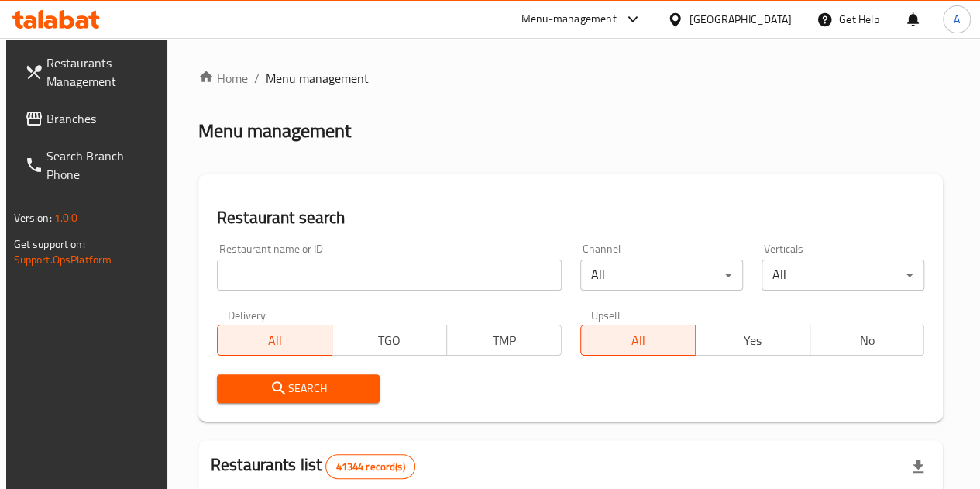 The image size is (980, 489). What do you see at coordinates (504, 340) in the screenshot?
I see `button: TMP` at bounding box center [504, 340].